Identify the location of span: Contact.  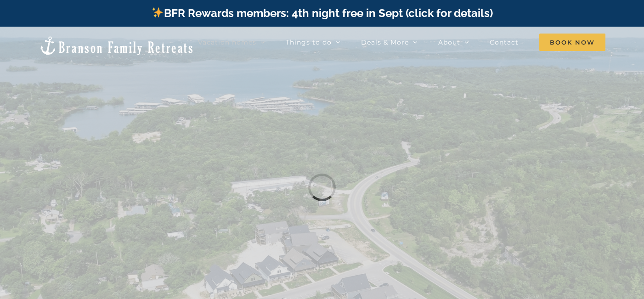
(504, 42).